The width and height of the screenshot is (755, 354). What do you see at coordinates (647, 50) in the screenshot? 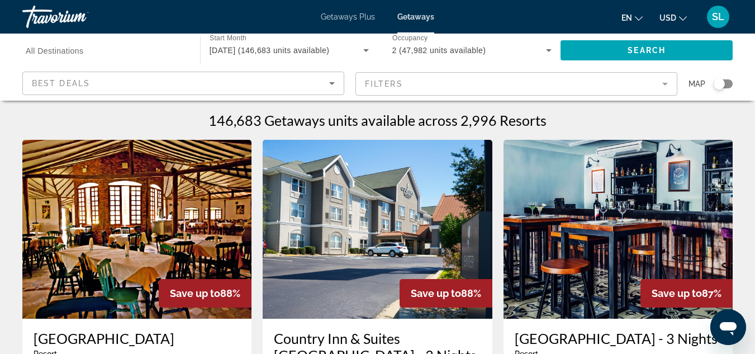
I see `button: Search` at bounding box center [647, 50].